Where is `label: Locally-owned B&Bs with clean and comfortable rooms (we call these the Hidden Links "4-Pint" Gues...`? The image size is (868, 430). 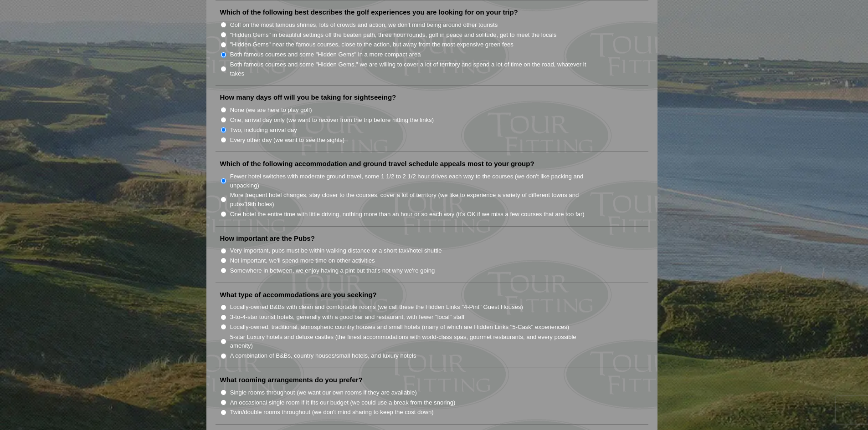
label: Locally-owned B&Bs with clean and comfortable rooms (we call these the Hidden Links "4-Pint" Gues... is located at coordinates (376, 307).